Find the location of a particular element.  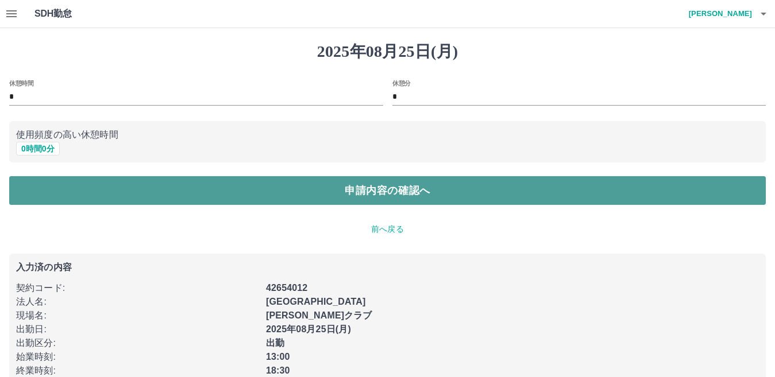

p: 入力済の内容 is located at coordinates (387, 268).